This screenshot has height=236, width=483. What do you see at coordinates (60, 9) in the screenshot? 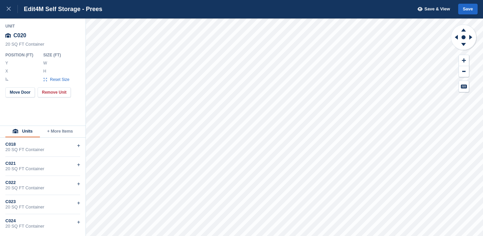
I see `div: Edit 4M Self Storage - Prees` at bounding box center [60, 9].